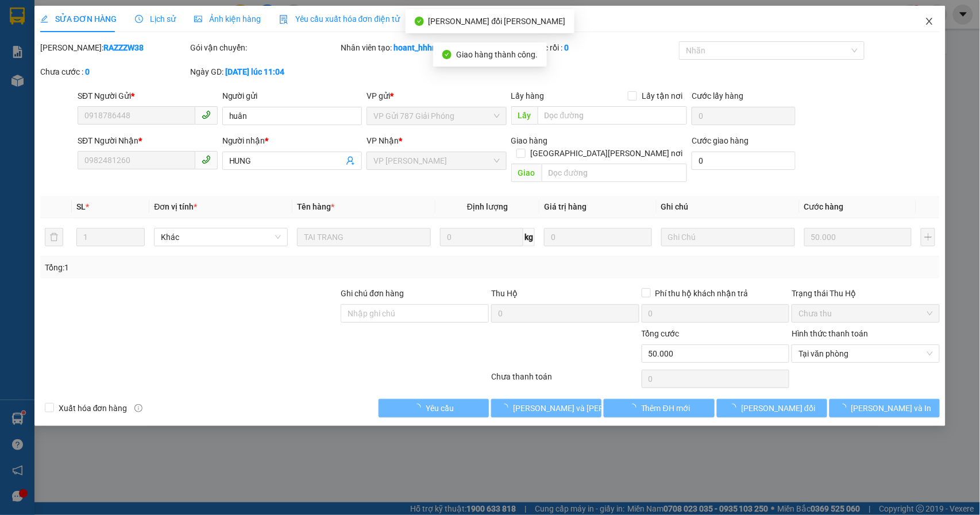 The image size is (980, 515). What do you see at coordinates (115, 72) in the screenshot?
I see `div: Chưa cước :` at bounding box center [115, 72].